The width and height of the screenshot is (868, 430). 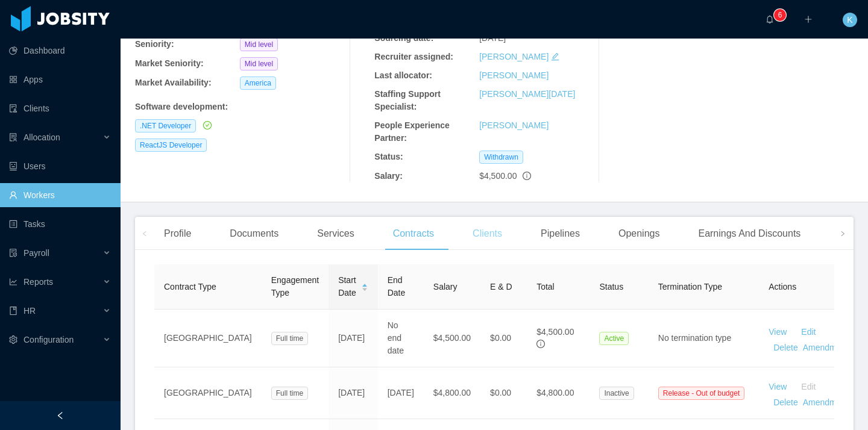 I want to click on a: icon: appstoreApps, so click(x=60, y=79).